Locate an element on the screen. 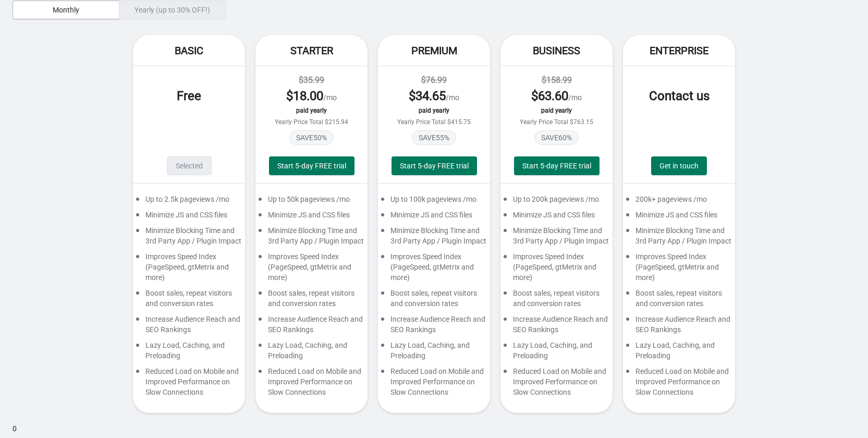  span: $ 34.65 is located at coordinates (427, 96).